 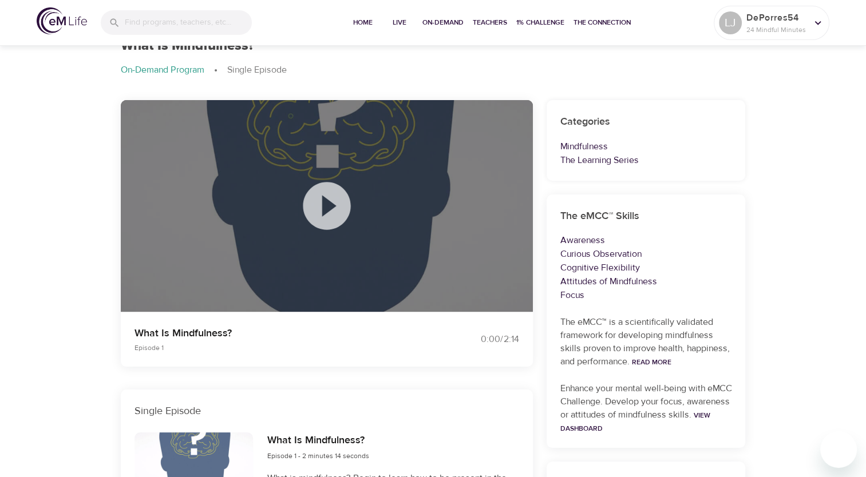 What do you see at coordinates (646, 295) in the screenshot?
I see `p: Focus` at bounding box center [646, 295].